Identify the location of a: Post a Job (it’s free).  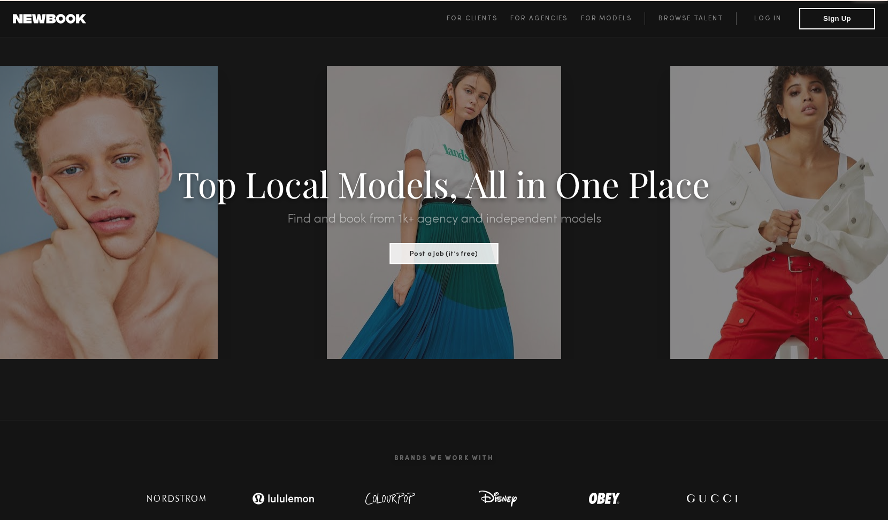
(444, 252).